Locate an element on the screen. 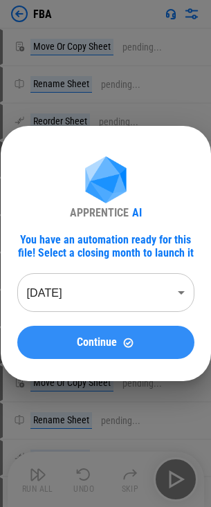 The height and width of the screenshot is (507, 211). span: Continue is located at coordinates (97, 343).